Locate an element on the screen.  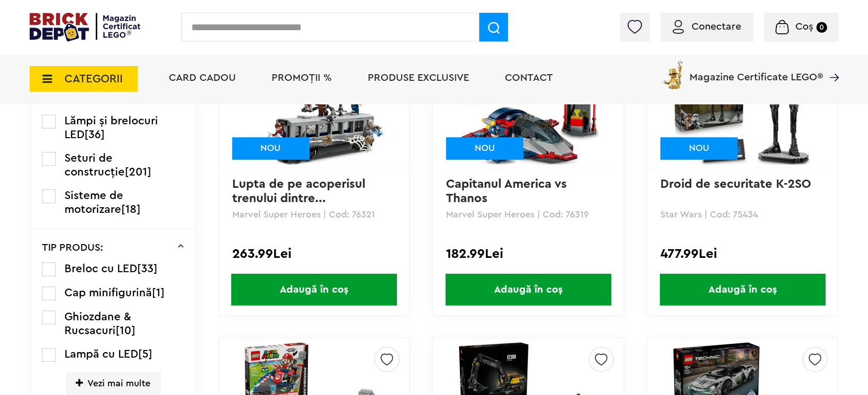
a: Contact is located at coordinates (529, 78).